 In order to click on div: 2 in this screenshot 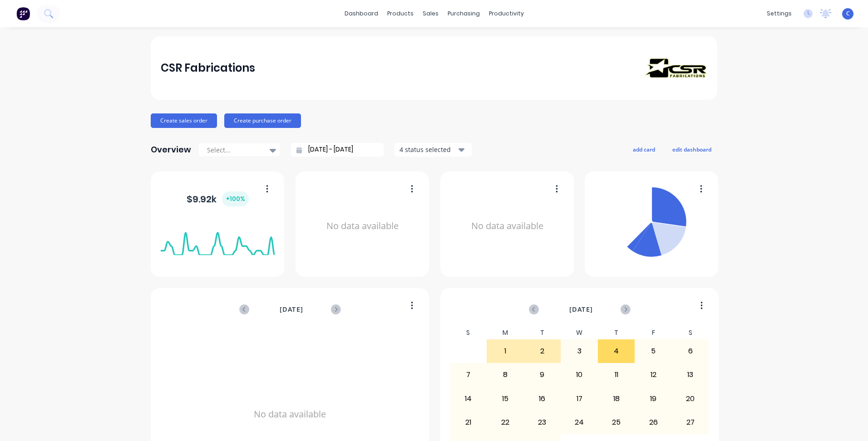, I will do `click(543, 351)`.